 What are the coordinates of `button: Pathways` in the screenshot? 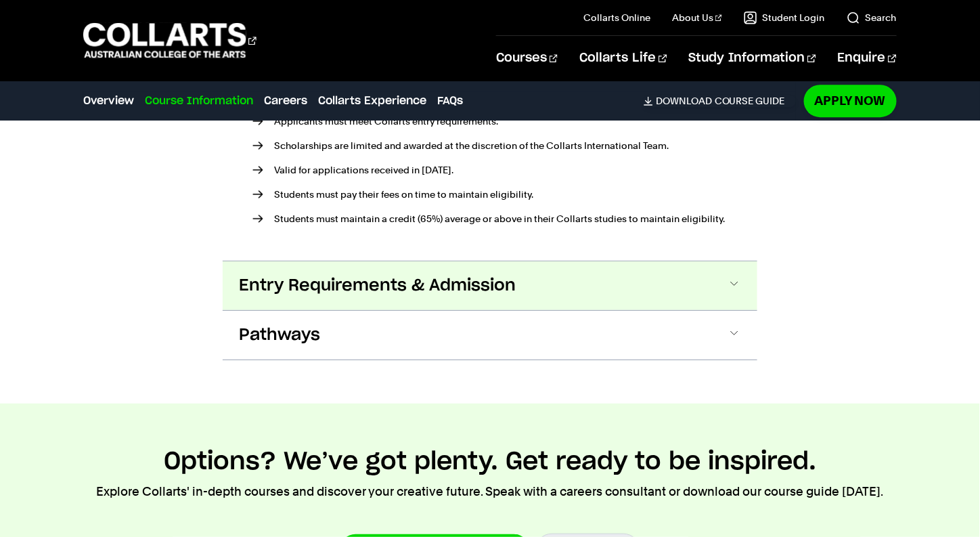 It's located at (490, 335).